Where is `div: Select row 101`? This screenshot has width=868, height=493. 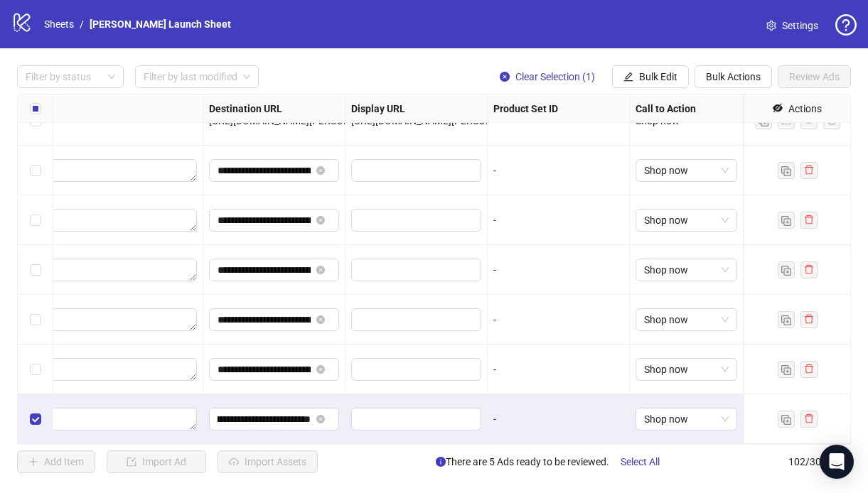
div: Select row 101 is located at coordinates (35, 370).